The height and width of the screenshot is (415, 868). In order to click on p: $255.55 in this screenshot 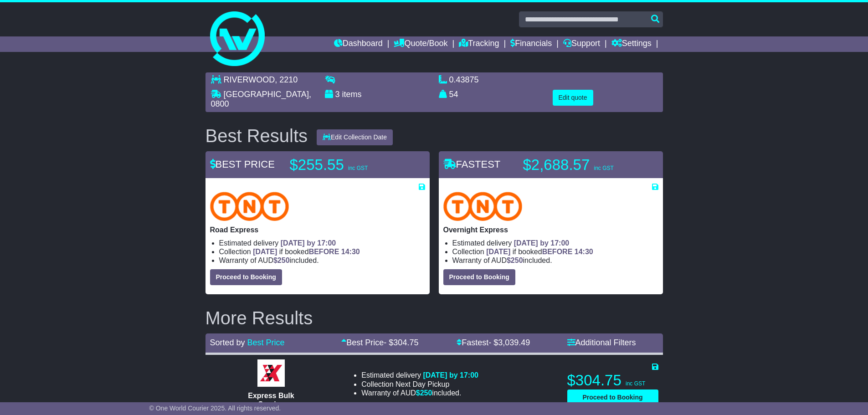, I will do `click(347, 165)`.